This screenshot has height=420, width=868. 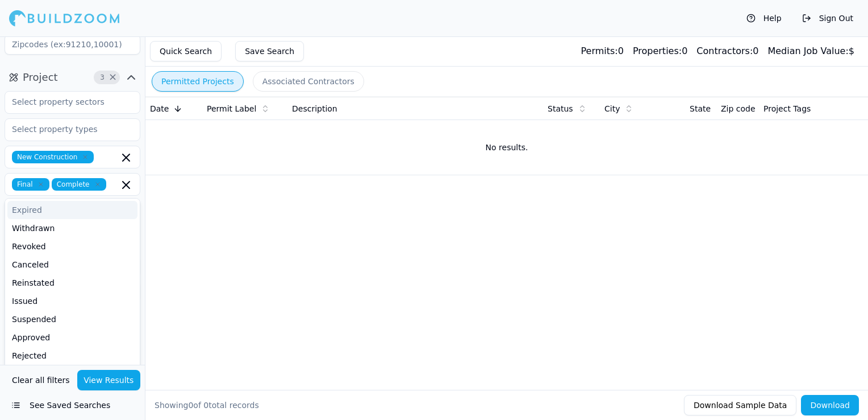 What do you see at coordinates (599, 51) in the screenshot?
I see `span: Permits:` at bounding box center [599, 51].